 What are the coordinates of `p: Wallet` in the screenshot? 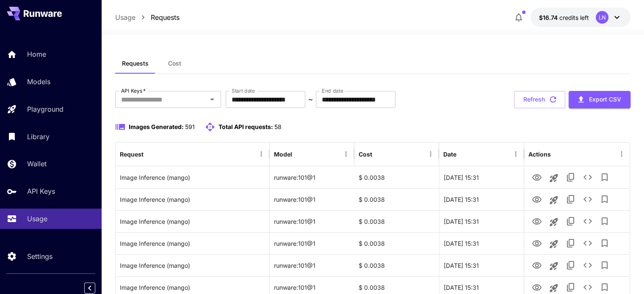 It's located at (37, 163).